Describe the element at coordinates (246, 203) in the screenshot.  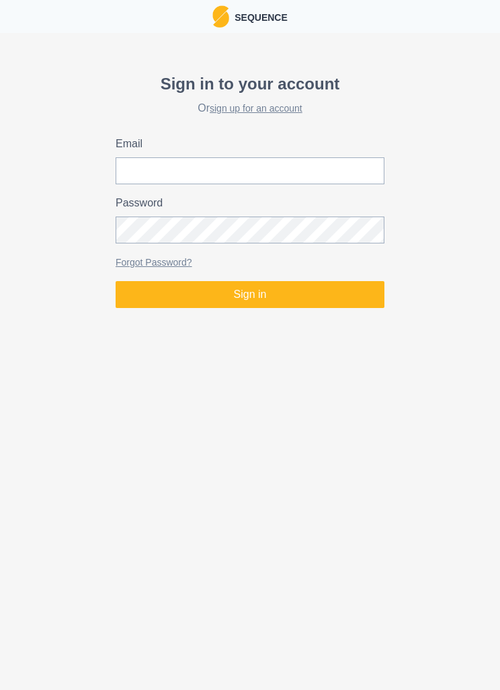
I see `label: Password` at that location.